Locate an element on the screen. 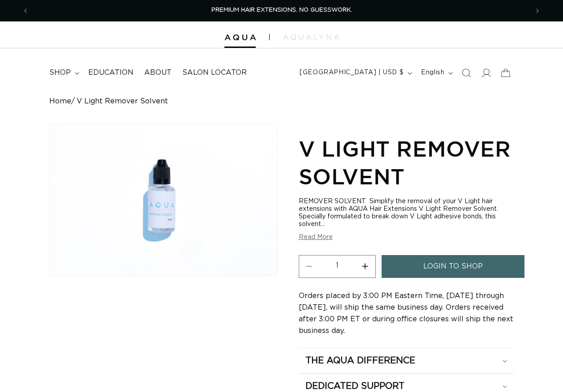  span: login to shop is located at coordinates (453, 266).